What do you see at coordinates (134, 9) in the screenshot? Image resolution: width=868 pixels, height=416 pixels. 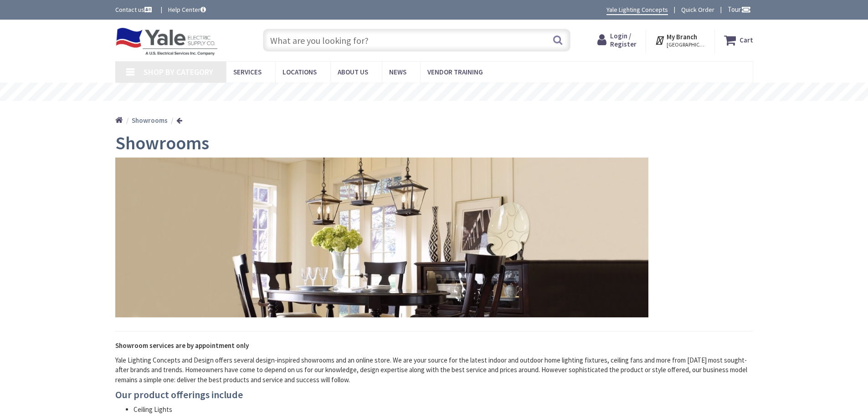 I see `a: Contact us` at bounding box center [134, 9].